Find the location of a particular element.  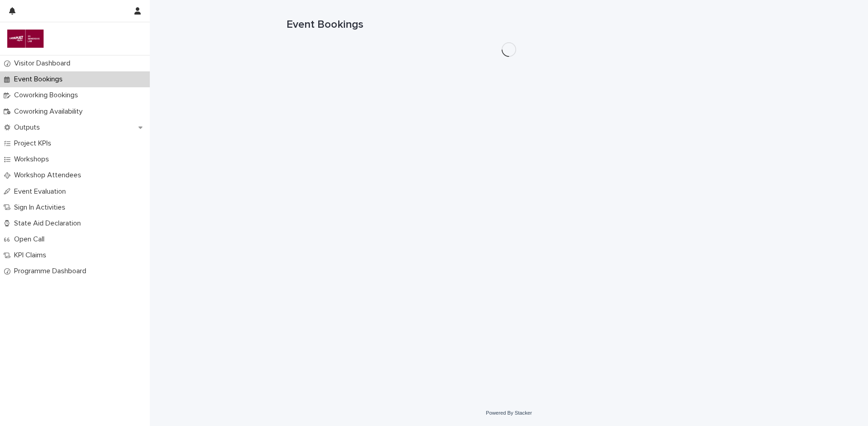

p: Coworking Bookings is located at coordinates (48, 95).